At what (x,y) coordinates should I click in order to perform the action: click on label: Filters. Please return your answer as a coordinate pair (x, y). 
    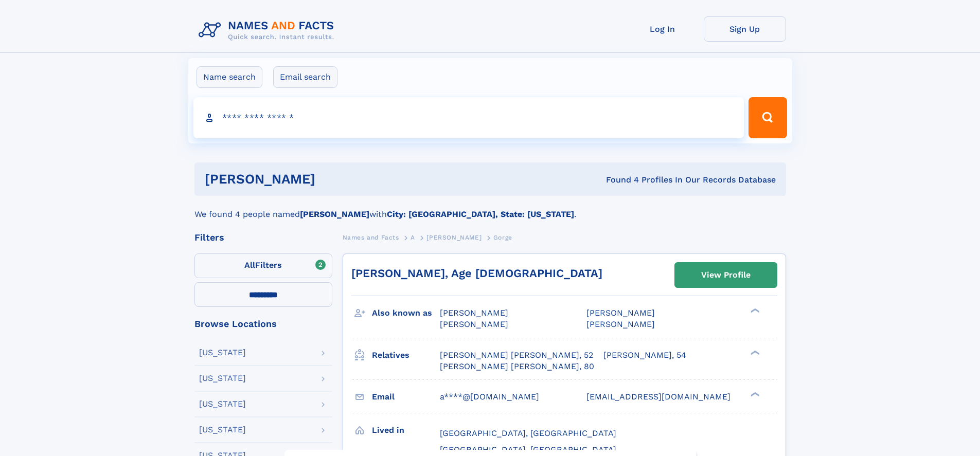
    Looking at the image, I should click on (263, 266).